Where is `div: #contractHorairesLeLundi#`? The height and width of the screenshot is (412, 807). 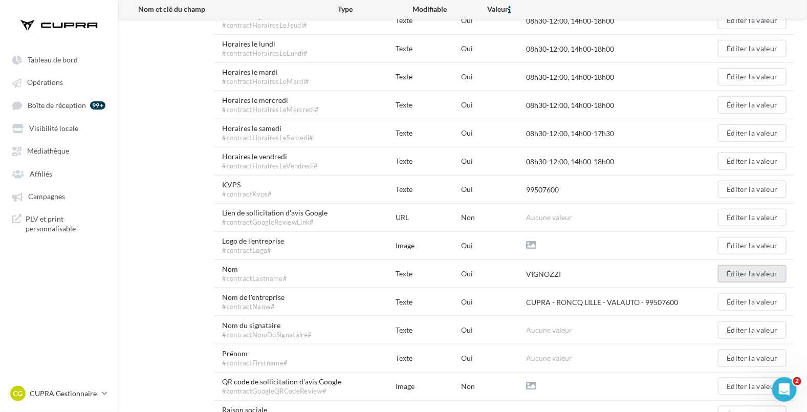
div: #contractHorairesLeLundi# is located at coordinates (265, 54).